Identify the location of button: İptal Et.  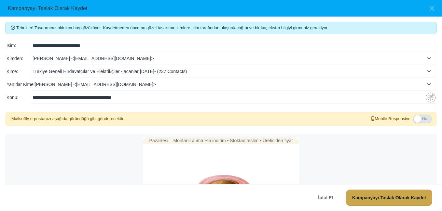
(325, 198).